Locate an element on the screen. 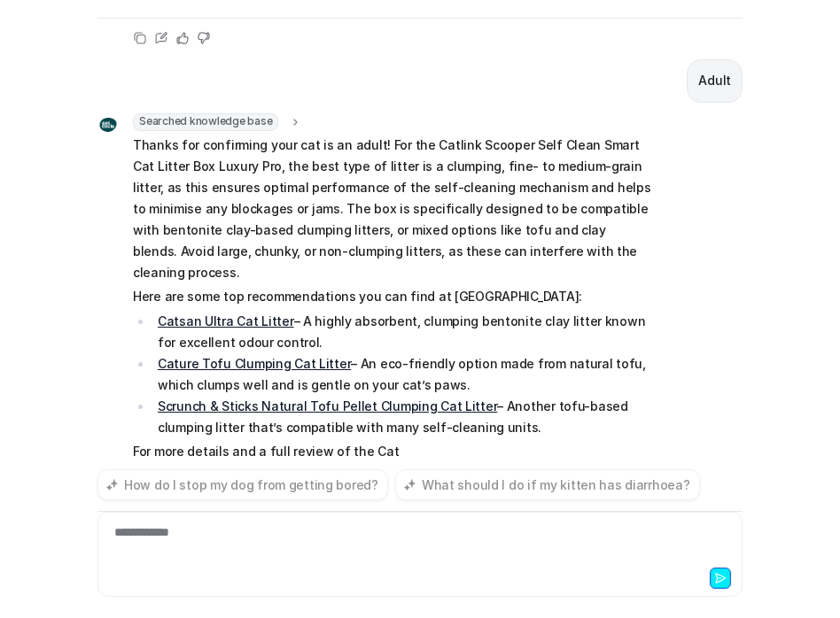 This screenshot has height=618, width=840. button: How do I stop my dog from getting bored? is located at coordinates (243, 484).